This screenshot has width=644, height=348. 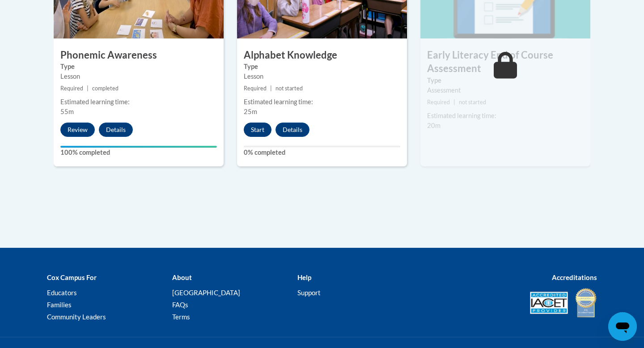 I want to click on div: Your progress, so click(x=139, y=147).